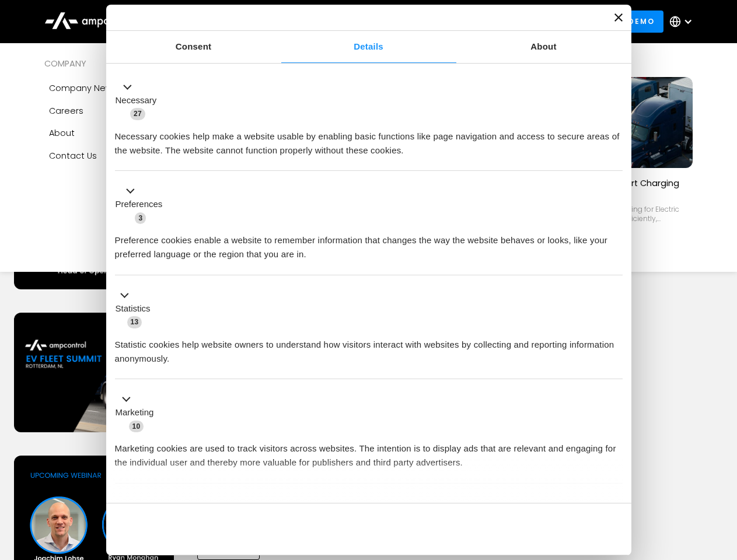  Describe the element at coordinates (135, 413) in the screenshot. I see `label: Marketing` at that location.